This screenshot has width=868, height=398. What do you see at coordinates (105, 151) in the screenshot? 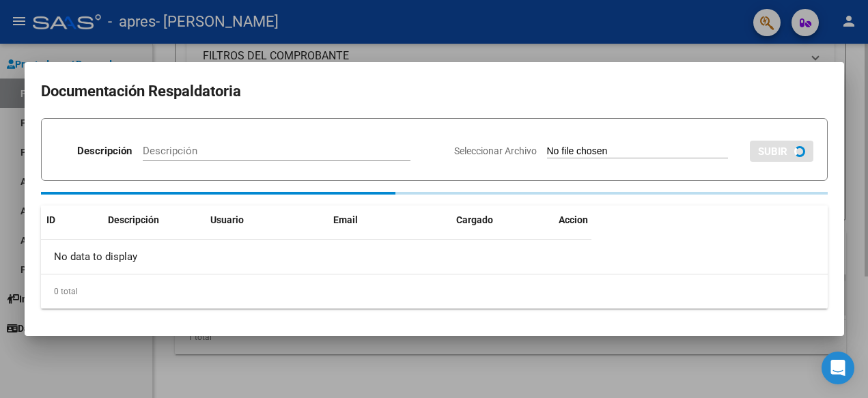
I see `p: Descripción` at bounding box center [105, 151].